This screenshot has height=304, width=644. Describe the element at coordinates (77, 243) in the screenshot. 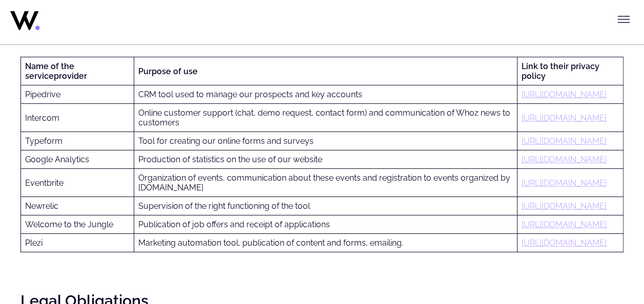

I see `td: Plezi` at that location.